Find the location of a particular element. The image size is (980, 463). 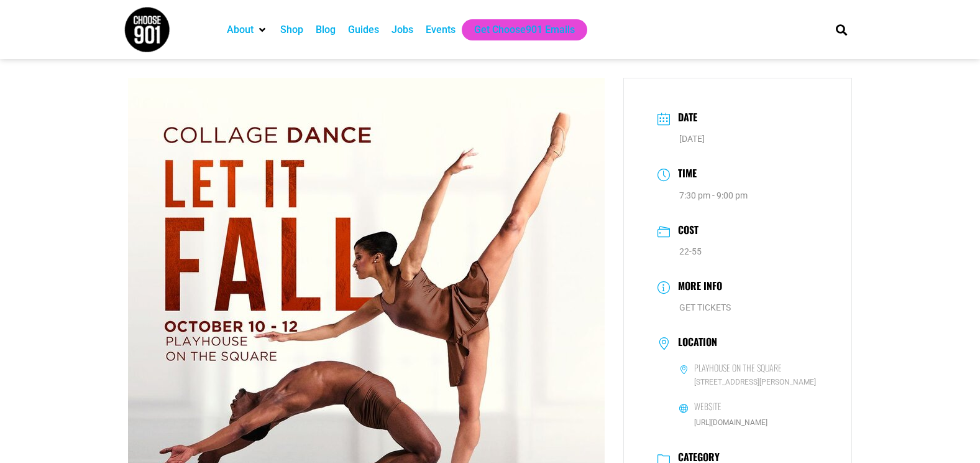

h3: Location is located at coordinates (695, 344).